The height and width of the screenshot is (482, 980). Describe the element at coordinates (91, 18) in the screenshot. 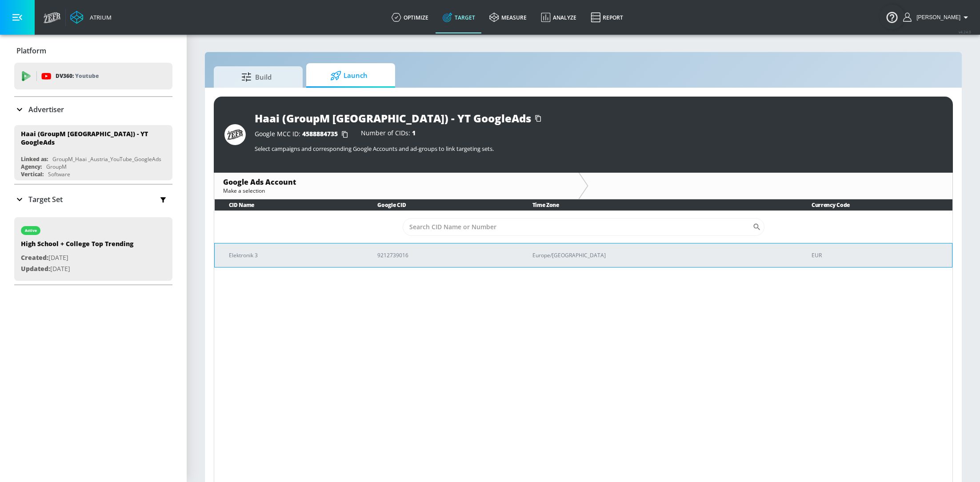

I see `a: Atrium` at that location.